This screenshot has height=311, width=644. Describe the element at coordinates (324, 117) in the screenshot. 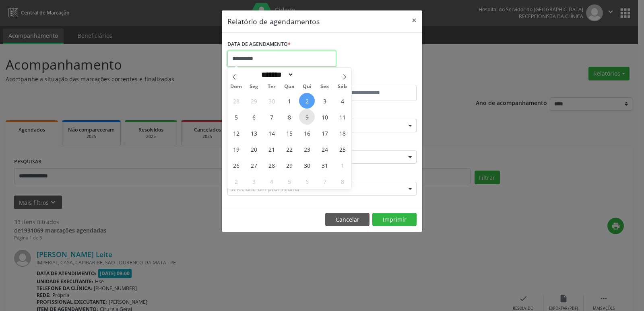

I see `span: Outubro 10, 2025` at that location.